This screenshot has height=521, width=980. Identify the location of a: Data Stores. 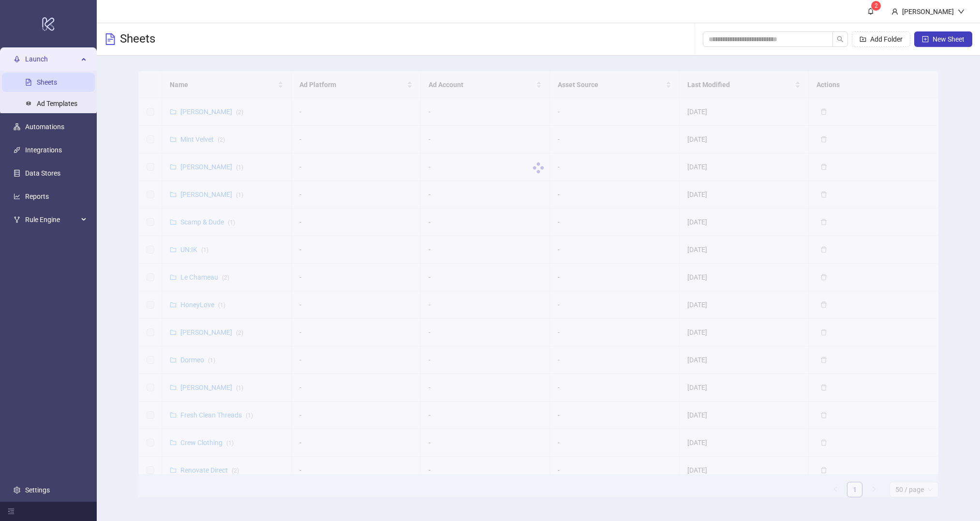
(43, 173).